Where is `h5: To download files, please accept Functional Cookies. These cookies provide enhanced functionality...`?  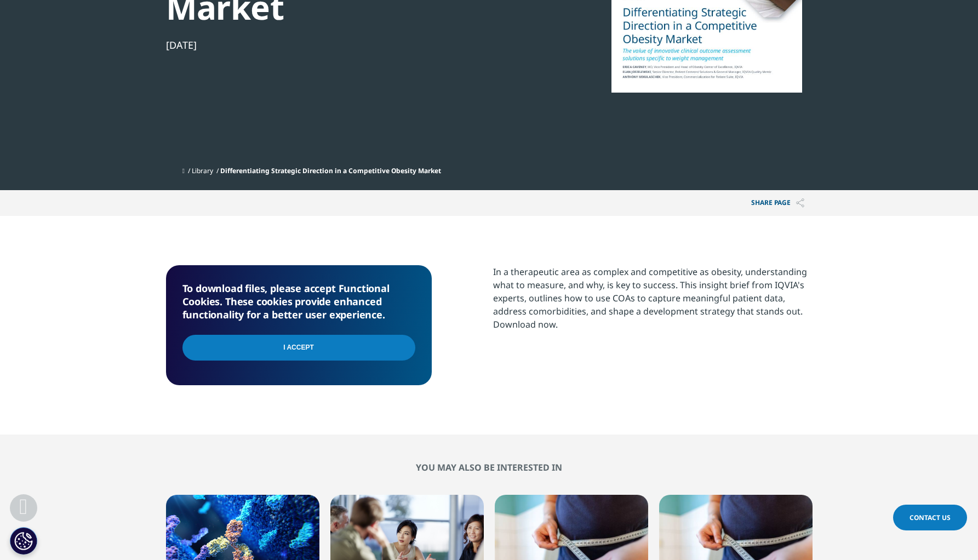 h5: To download files, please accept Functional Cookies. These cookies provide enhanced functionality... is located at coordinates (299, 301).